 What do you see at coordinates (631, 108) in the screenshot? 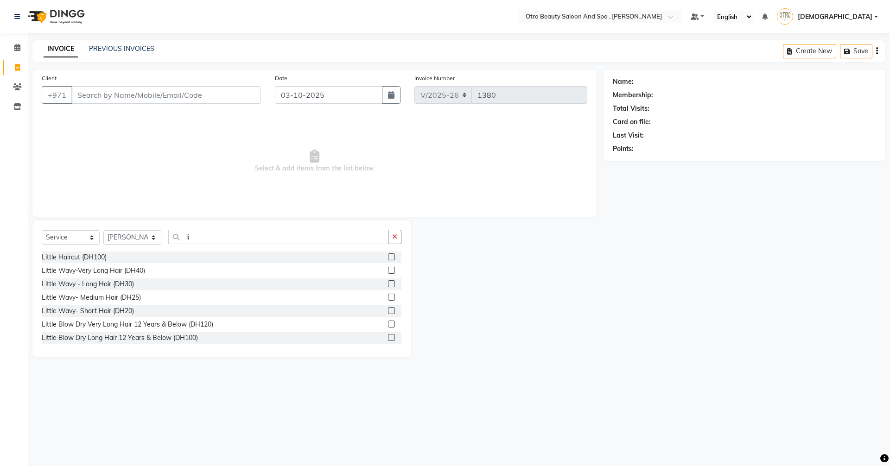
I see `div: Total Visits:` at bounding box center [631, 108].